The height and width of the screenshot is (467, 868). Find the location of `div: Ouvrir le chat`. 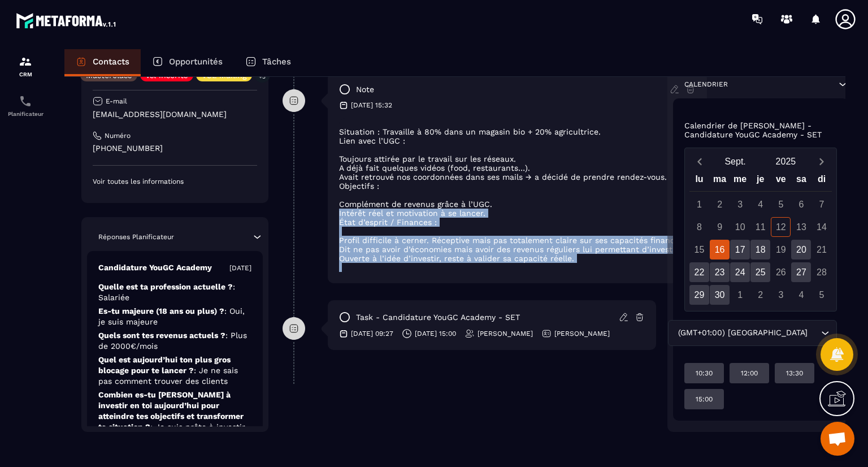

div: Ouvrir le chat is located at coordinates (838, 439).